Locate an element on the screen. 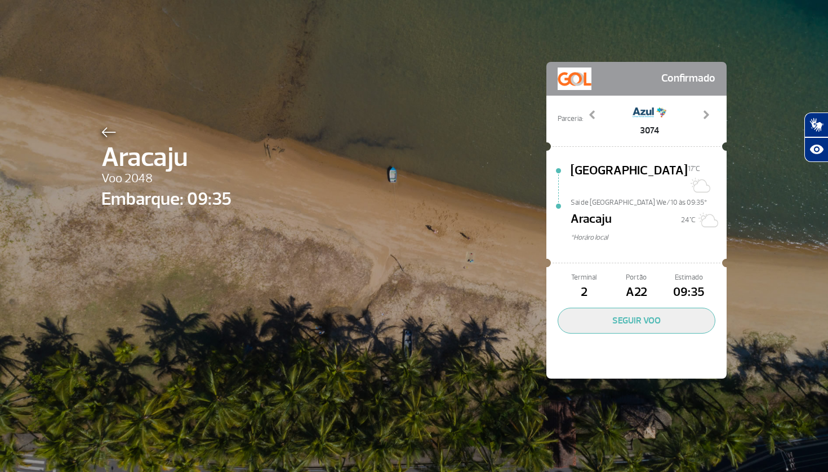 Image resolution: width=828 pixels, height=472 pixels. button: SEGUIR VOO is located at coordinates (636, 321).